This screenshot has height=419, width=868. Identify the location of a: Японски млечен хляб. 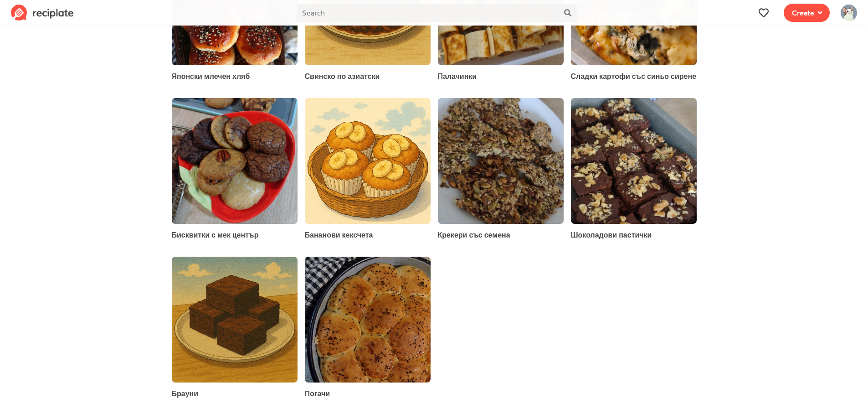
(211, 76).